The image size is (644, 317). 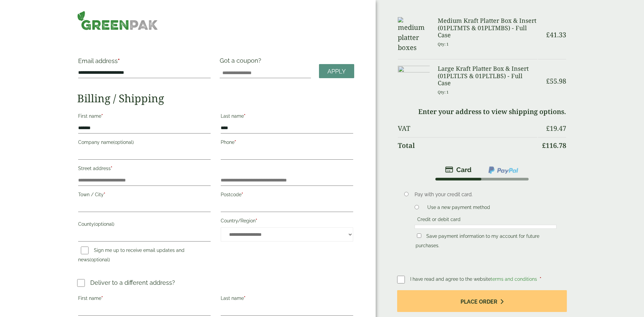 What do you see at coordinates (556, 81) in the screenshot?
I see `bdi: 55.98` at bounding box center [556, 81].